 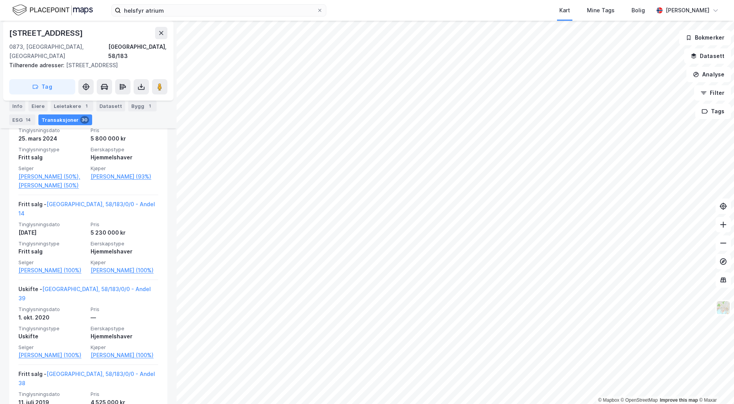 What do you see at coordinates (124, 233) in the screenshot?
I see `div: 5 230 000 kr` at bounding box center [124, 233].